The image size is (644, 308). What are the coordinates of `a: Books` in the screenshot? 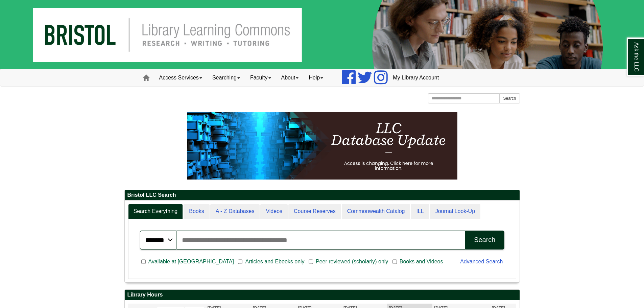 It's located at (197, 211).